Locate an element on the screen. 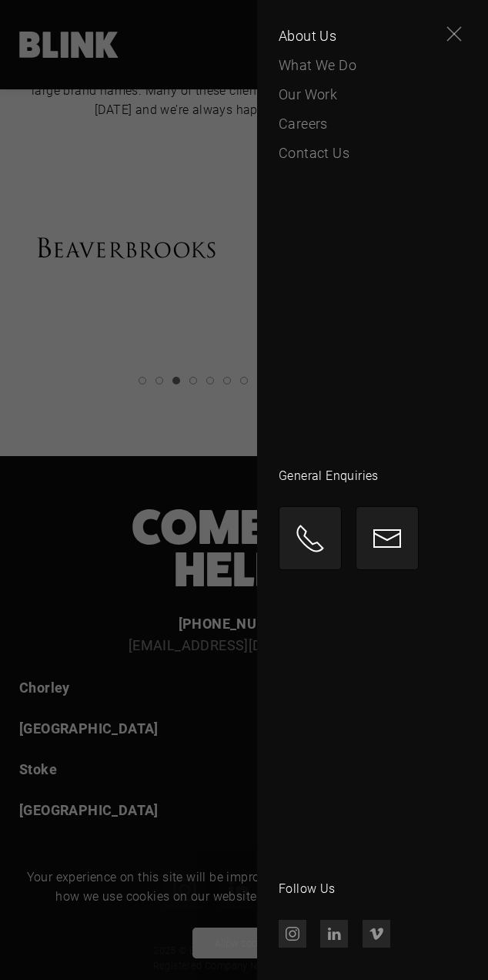  h5: Follow Us is located at coordinates (373, 888).